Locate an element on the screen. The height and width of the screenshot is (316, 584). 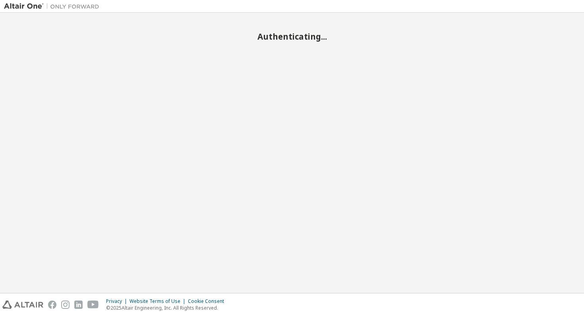
img: youtube.svg is located at coordinates (93, 305).